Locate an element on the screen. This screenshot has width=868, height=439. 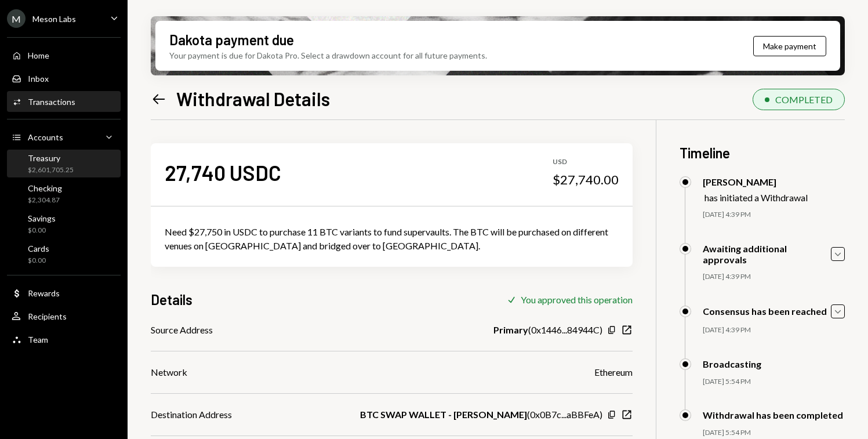
h1: Withdrawal Details is located at coordinates (253, 99).